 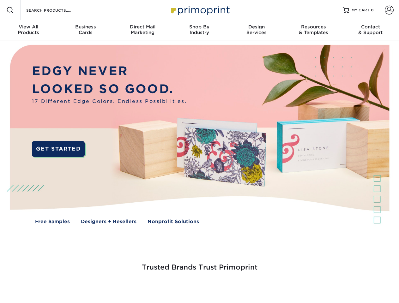 I want to click on div: Marketing, so click(x=142, y=30).